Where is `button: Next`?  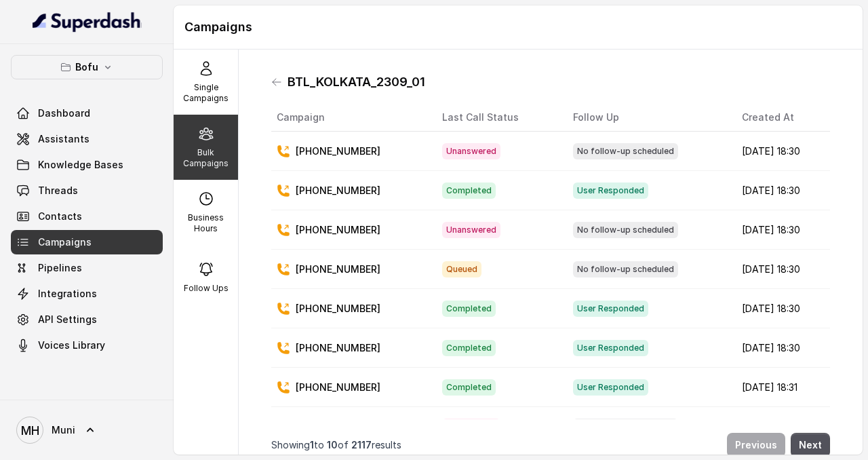
button: Next is located at coordinates (810, 445).